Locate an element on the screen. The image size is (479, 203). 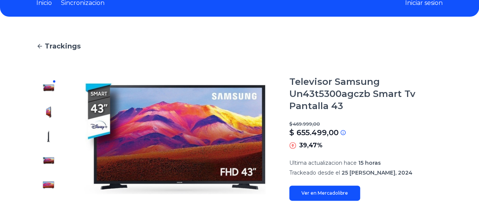
span: Trackings is located at coordinates (63, 46).